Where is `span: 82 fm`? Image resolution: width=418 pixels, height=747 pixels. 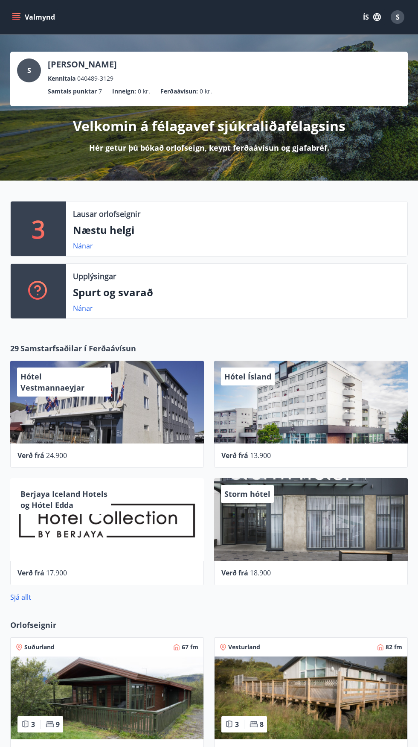
span: 82 fm is located at coordinates (394, 647).